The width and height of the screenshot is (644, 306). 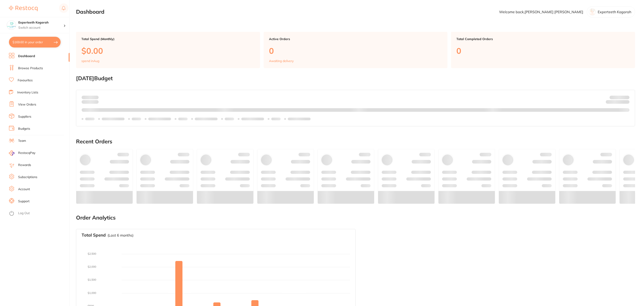 I want to click on a: Total Completed Orders0, so click(x=543, y=50).